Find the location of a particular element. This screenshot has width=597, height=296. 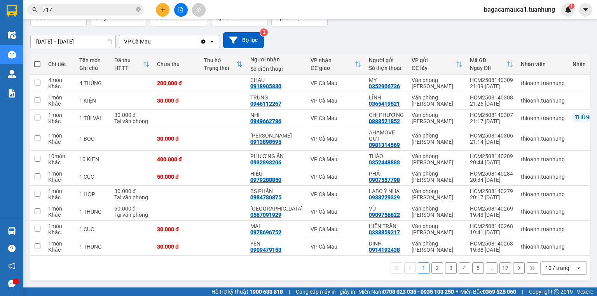

div: Mã GD is located at coordinates (488, 60).